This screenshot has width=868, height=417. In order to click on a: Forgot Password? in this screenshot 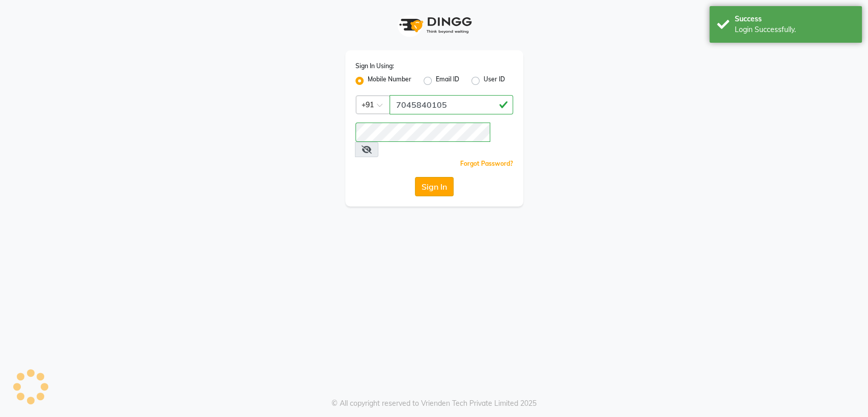, I will do `click(486, 163)`.